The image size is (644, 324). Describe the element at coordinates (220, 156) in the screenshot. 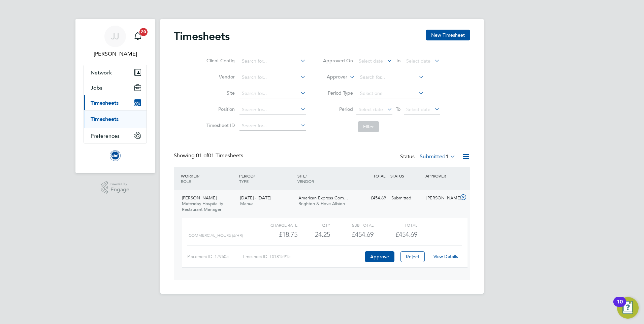

I see `span: 01 Timesheets` at that location.